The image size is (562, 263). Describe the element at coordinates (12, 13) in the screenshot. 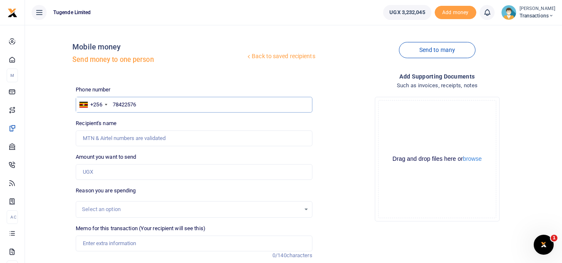

I see `img: logo-small` at that location.